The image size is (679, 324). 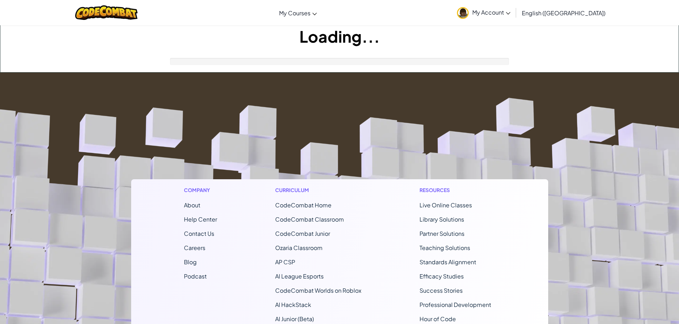 What do you see at coordinates (192, 205) in the screenshot?
I see `a: About` at bounding box center [192, 205].